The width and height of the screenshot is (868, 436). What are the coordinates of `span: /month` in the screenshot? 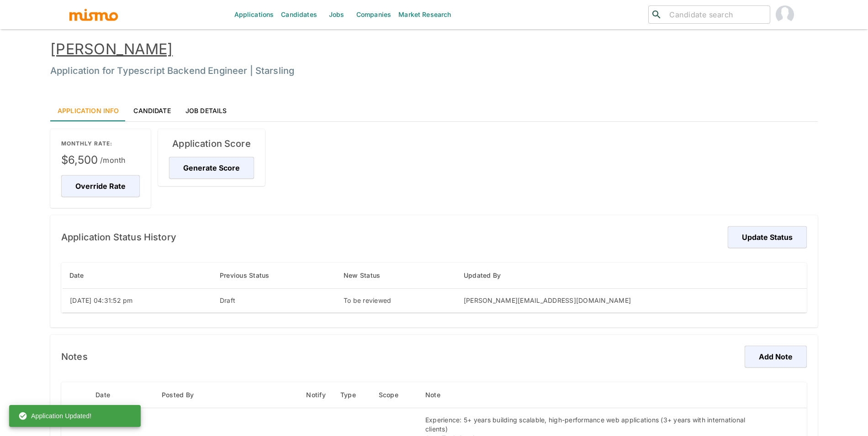 It's located at (113, 160).